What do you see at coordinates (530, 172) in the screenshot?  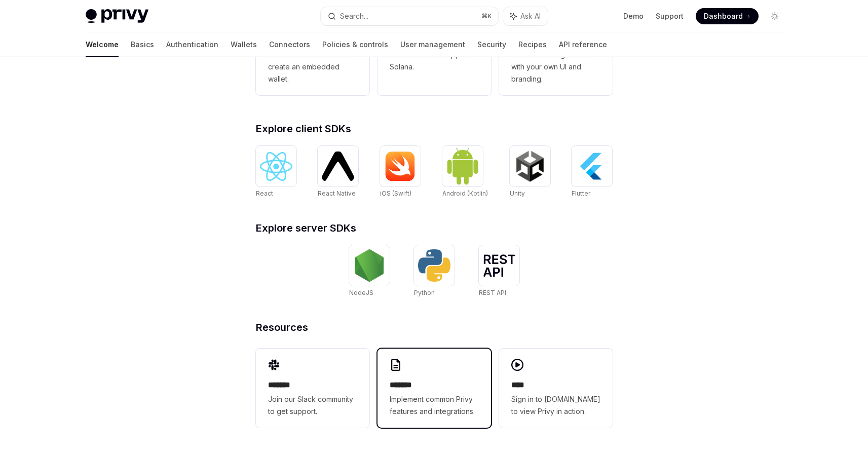 I see `a: UnityUnity` at bounding box center [530, 172].